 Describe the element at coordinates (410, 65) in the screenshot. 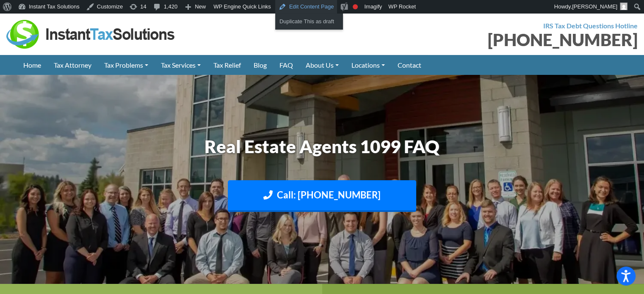

I see `a: Contact` at that location.